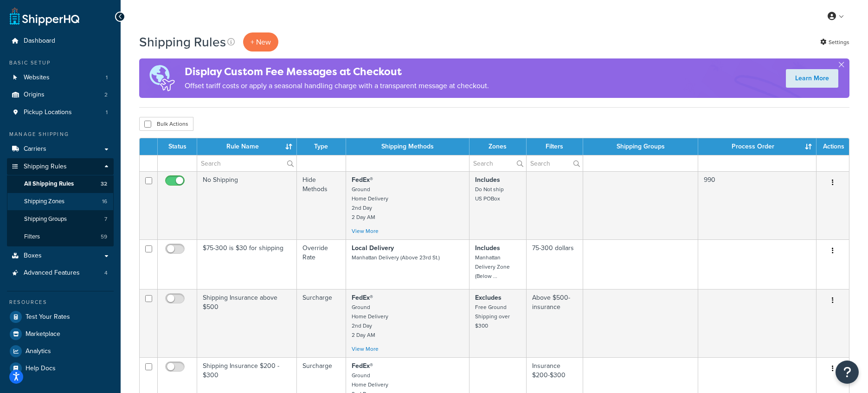 The height and width of the screenshot is (393, 868). What do you see at coordinates (61, 236) in the screenshot?
I see `li: Filters` at bounding box center [61, 236].